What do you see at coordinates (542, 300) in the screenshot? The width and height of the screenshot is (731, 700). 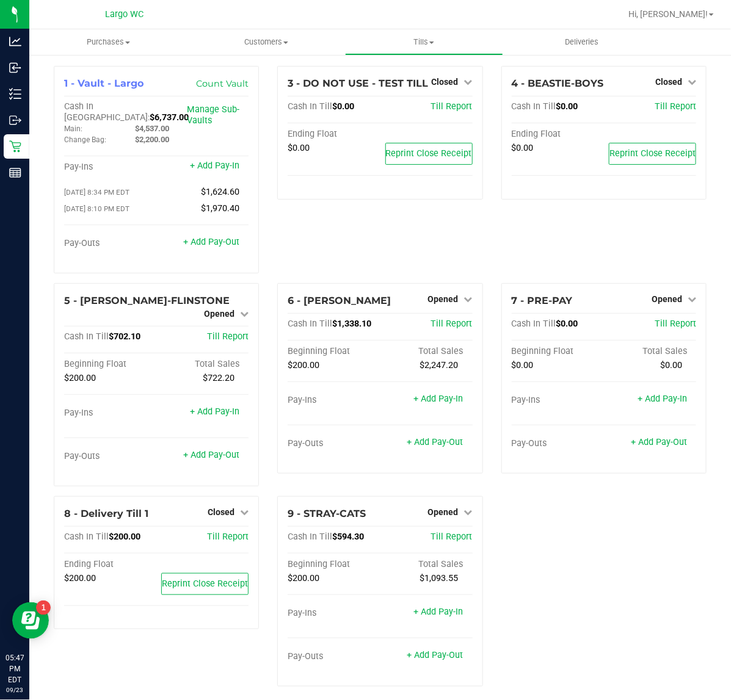 I see `span: 7 - PRE-PAY` at bounding box center [542, 300].